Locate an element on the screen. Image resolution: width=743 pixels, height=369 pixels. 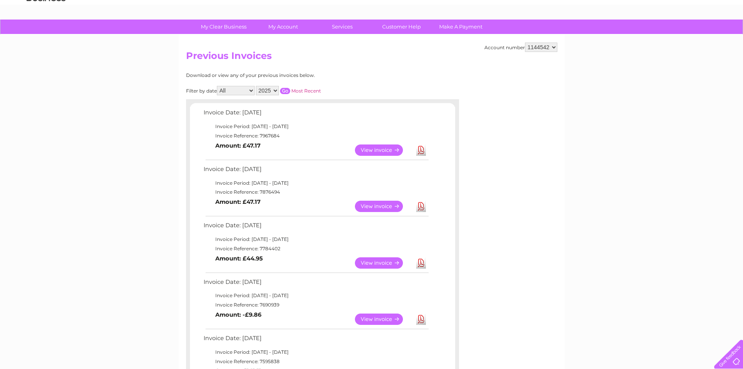
div: Filter by date is located at coordinates (288, 91).